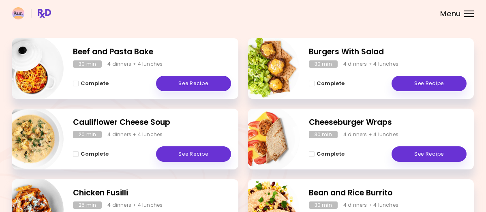 The height and width of the screenshot is (212, 486). I want to click on a: See Recipe - Cauliflower Cheese Soup, so click(194, 154).